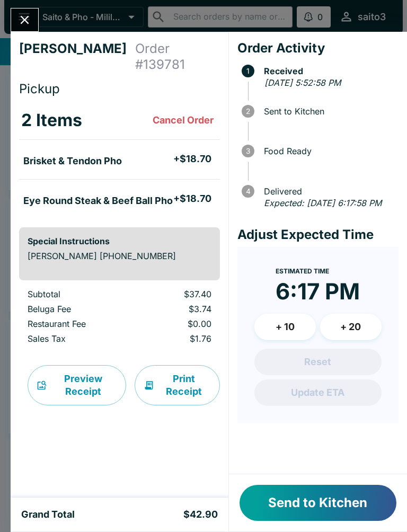 Image resolution: width=407 pixels, height=532 pixels. Describe the element at coordinates (178, 57) in the screenshot. I see `h4: Order # 139781` at that location.